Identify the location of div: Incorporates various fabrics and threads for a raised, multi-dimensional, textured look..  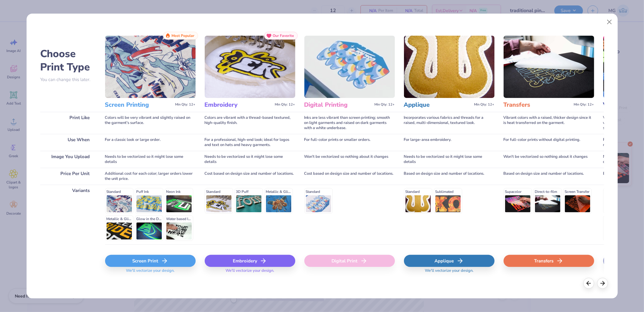
(449, 123).